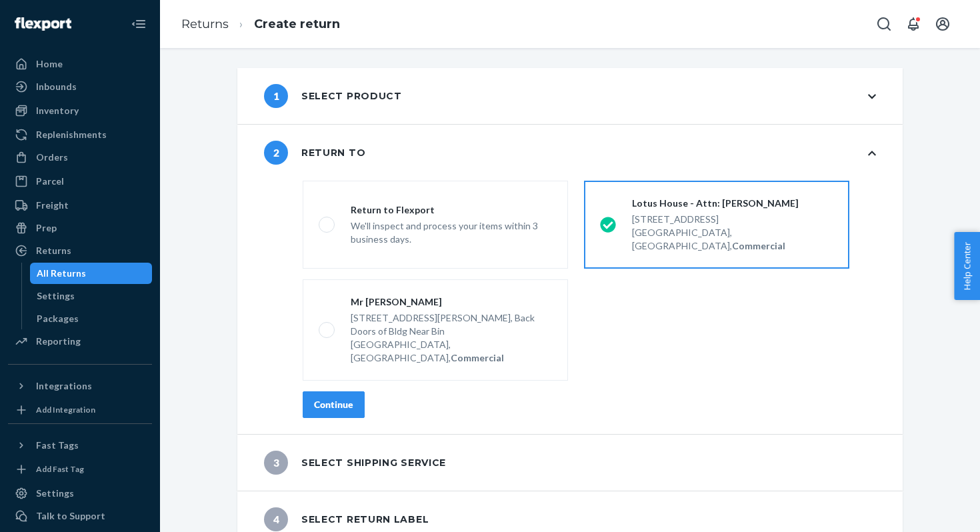  What do you see at coordinates (967, 266) in the screenshot?
I see `span: Help Center` at bounding box center [967, 266].